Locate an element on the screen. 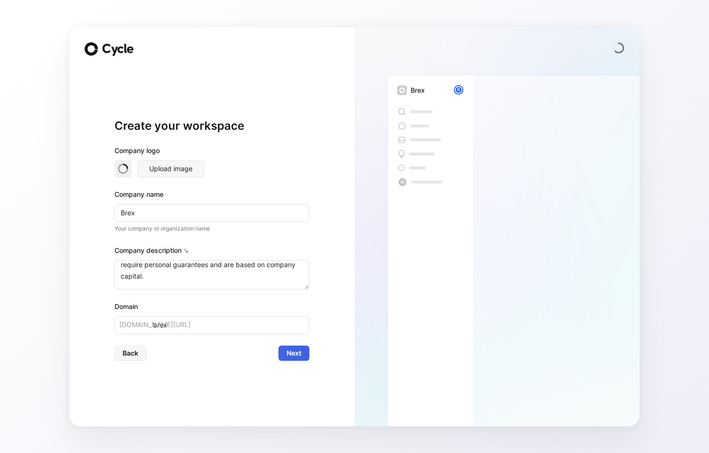 Image resolution: width=709 pixels, height=453 pixels. h1: Create your workspace is located at coordinates (212, 126).